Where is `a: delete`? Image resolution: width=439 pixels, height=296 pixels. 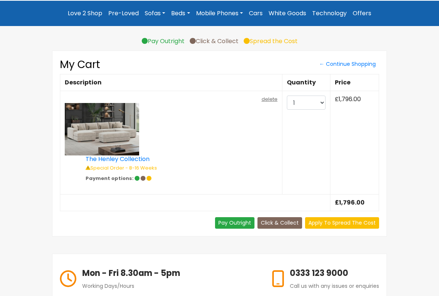 a: delete is located at coordinates (270, 99).